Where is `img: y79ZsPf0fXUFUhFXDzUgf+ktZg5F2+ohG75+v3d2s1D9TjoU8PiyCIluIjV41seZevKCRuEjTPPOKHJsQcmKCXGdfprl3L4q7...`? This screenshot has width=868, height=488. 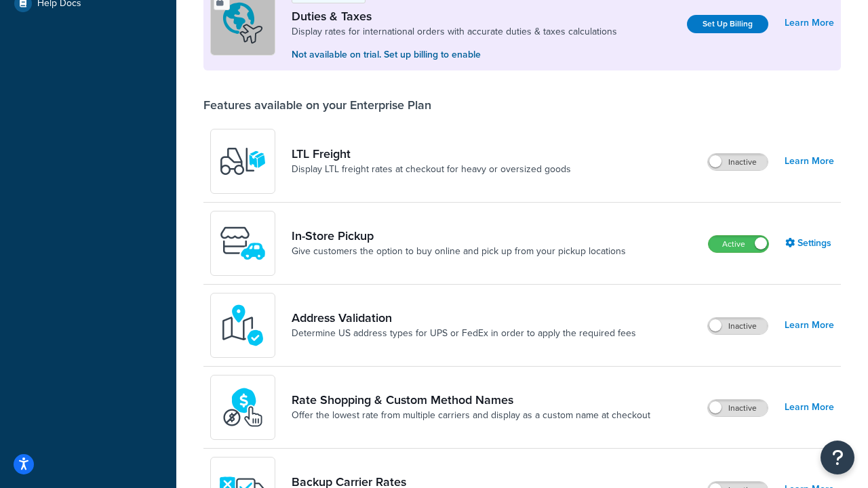
img: y79ZsPf0fXUFUhFXDzUgf+ktZg5F2+ohG75+v3d2s1D9TjoU8PiyCIluIjV41seZevKCRuEjTPPOKHJsQcmKCXGdfprl3L4q7... is located at coordinates (242, 162).